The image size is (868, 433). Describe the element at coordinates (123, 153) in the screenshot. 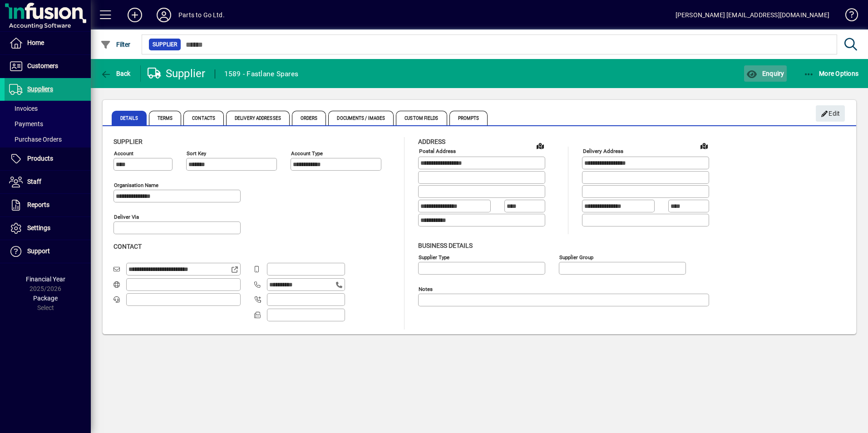

I see `mat-label: Account` at that location.